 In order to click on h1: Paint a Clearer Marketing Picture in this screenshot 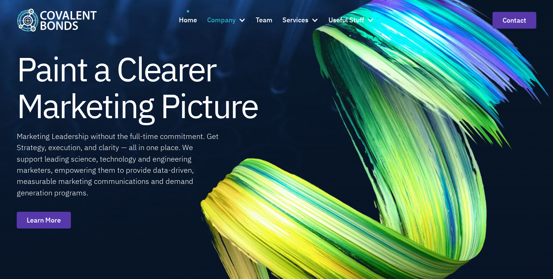, I will do `click(137, 87)`.